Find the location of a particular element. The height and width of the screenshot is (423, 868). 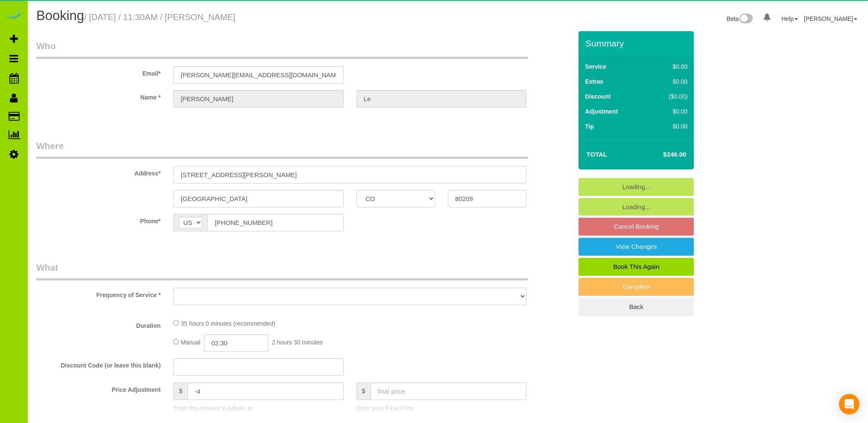

input: Email* is located at coordinates (258, 74).